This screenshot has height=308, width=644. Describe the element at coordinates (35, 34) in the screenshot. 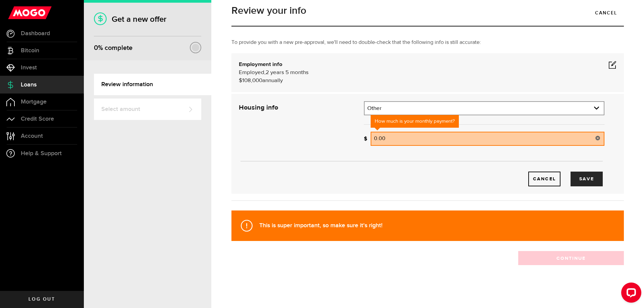

I see `span: Dashboard` at that location.